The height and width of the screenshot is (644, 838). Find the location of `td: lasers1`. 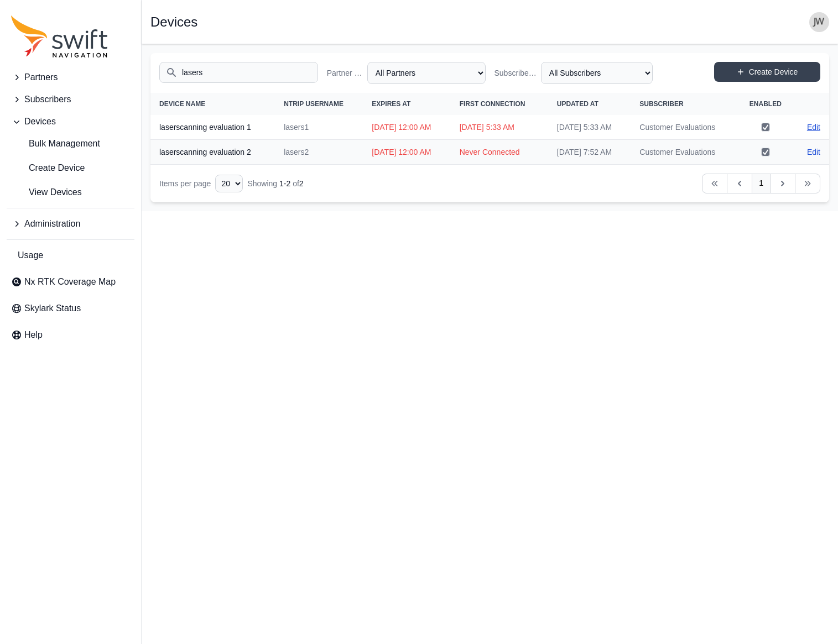

td: lasers1 is located at coordinates (319, 127).